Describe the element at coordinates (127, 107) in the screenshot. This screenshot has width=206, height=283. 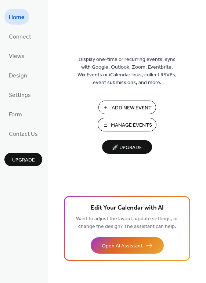
I see `button: Add New Event` at that location.